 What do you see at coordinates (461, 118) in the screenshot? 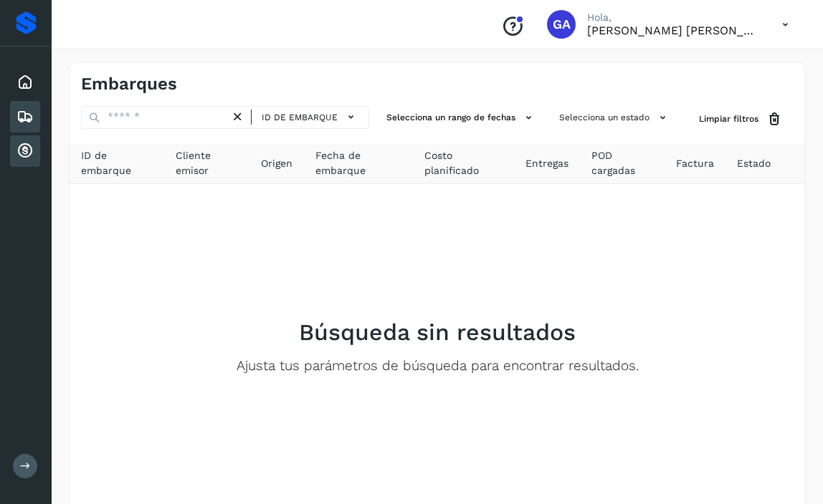
I see `button: Selecciona un rango de fechas` at bounding box center [461, 118].